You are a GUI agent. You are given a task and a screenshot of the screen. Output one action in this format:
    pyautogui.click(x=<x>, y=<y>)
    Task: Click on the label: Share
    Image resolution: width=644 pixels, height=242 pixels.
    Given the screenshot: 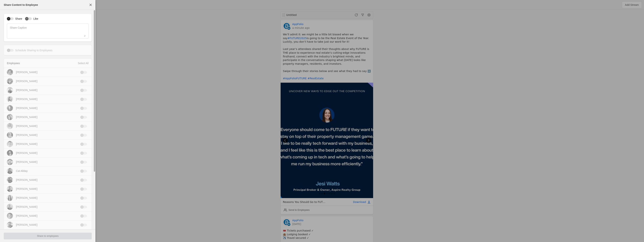 What is the action you would take?
    pyautogui.click(x=18, y=19)
    